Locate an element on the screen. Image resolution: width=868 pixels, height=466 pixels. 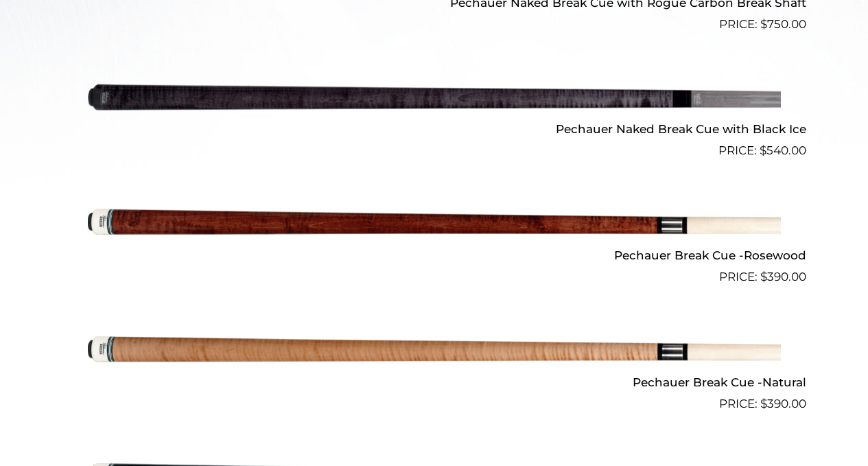
bdi: 540.00 is located at coordinates (783, 151).